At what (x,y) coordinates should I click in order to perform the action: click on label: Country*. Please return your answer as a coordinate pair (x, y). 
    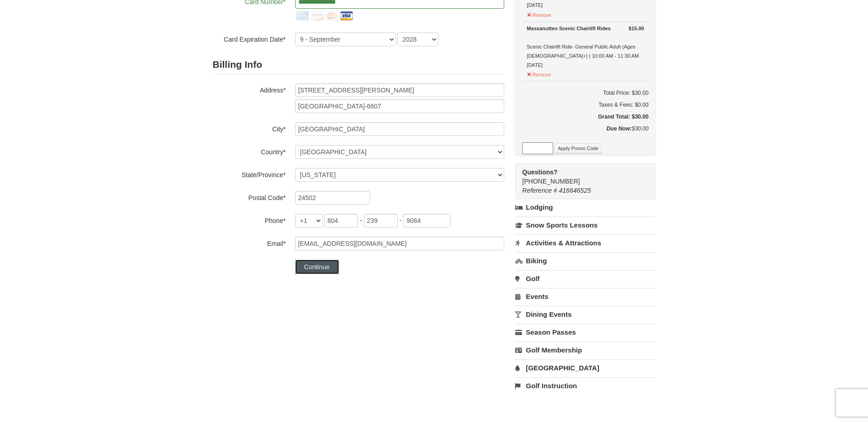
    Looking at the image, I should click on (249, 151).